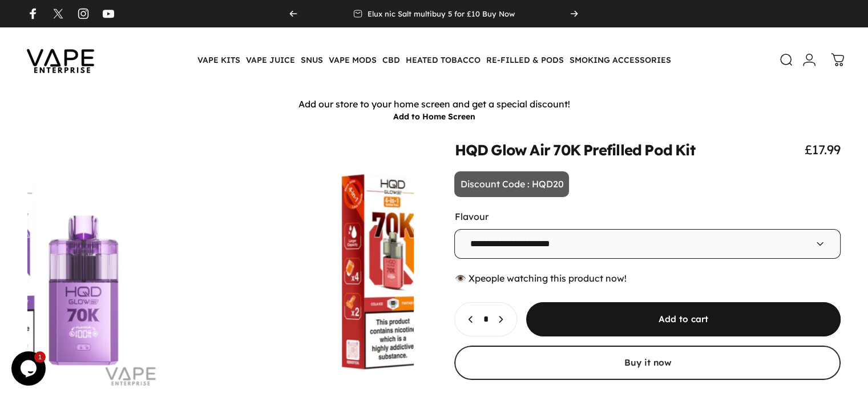 This screenshot has width=868, height=397. What do you see at coordinates (218, 60) in the screenshot?
I see `summary: VAPE KITS` at bounding box center [218, 60].